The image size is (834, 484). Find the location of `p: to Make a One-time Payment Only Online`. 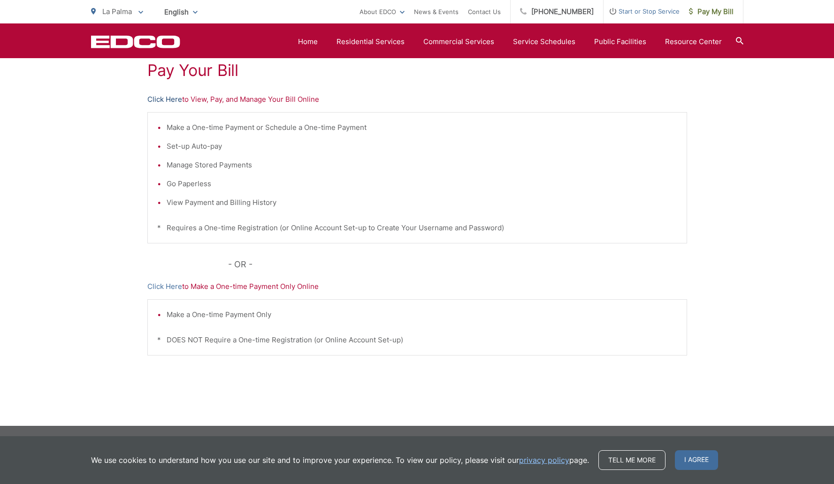

p: to Make a One-time Payment Only Online is located at coordinates (417, 287).